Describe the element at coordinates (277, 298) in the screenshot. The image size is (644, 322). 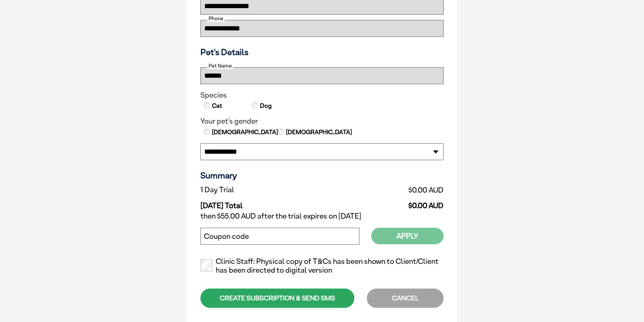
I see `div: CREATE SUBSCRIPTION & SEND SMS` at that location.